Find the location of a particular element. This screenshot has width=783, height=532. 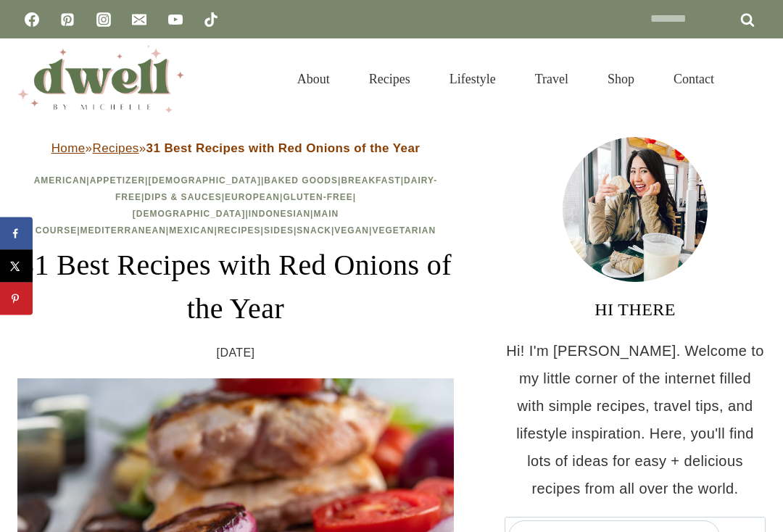

a: European is located at coordinates (252, 197).